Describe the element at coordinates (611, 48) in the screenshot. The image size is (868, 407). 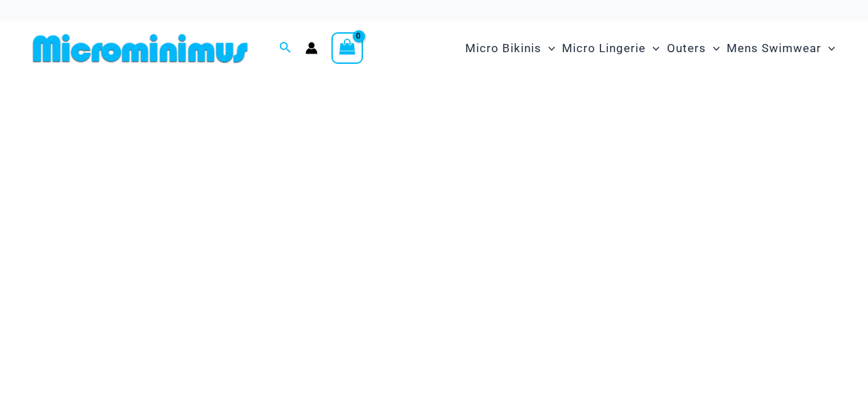
I see `a: Micro LingerieMenu ToggleMenu Toggle` at that location.